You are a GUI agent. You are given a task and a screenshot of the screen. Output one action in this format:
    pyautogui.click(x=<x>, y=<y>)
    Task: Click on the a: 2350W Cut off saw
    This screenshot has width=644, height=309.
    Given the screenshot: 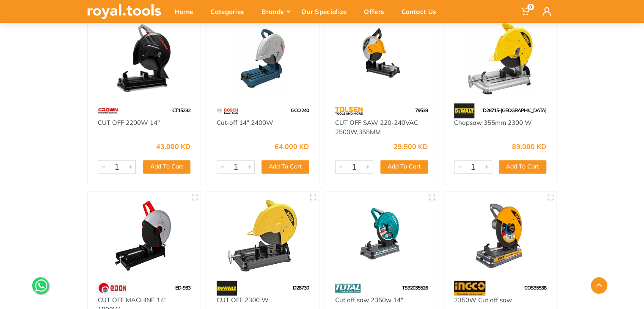 What is the action you would take?
    pyautogui.click(x=483, y=300)
    